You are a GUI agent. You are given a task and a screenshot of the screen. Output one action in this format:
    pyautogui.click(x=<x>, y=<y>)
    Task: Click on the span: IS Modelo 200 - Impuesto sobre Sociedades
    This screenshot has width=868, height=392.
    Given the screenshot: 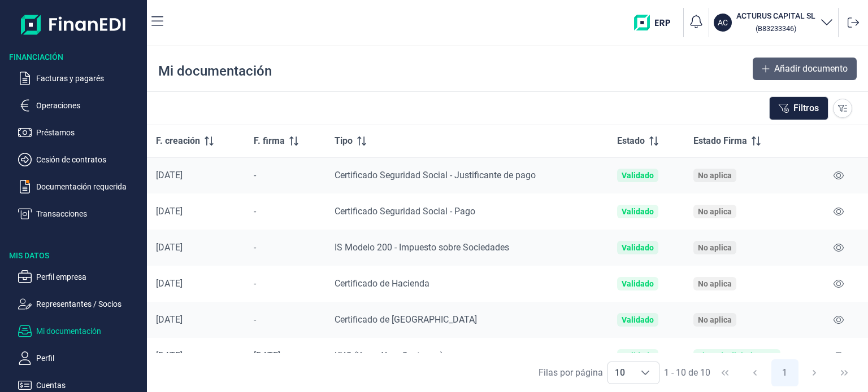 What is the action you would take?
    pyautogui.click(x=421, y=247)
    